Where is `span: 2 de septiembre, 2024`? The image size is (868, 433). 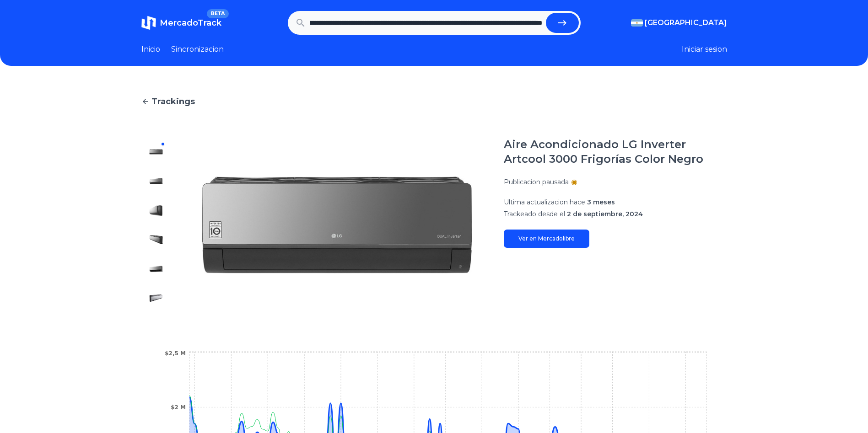
span: 2 de septiembre, 2024 is located at coordinates (605, 214).